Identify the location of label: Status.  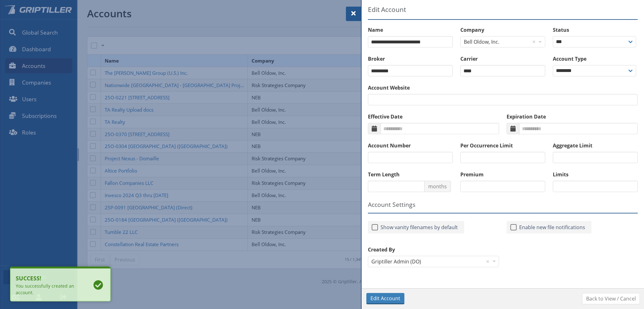
(595, 30).